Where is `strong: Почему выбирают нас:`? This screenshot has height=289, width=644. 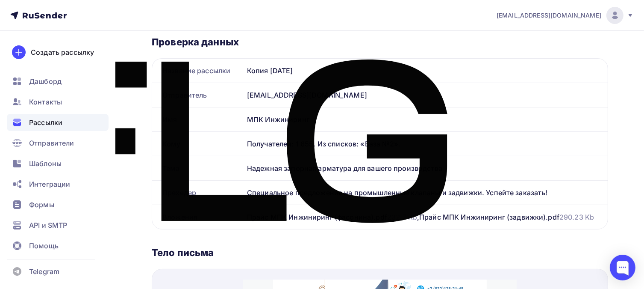
strong: Почему выбирают нас: is located at coordinates (64, 207).